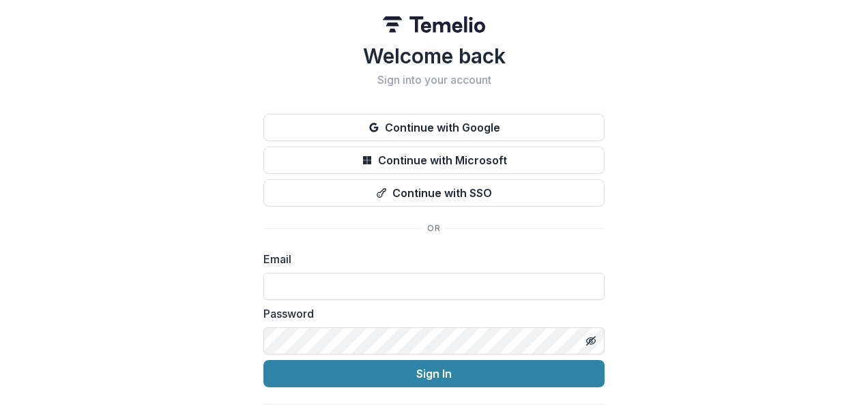 This screenshot has width=868, height=405. What do you see at coordinates (430, 259) in the screenshot?
I see `label: Email` at bounding box center [430, 259].